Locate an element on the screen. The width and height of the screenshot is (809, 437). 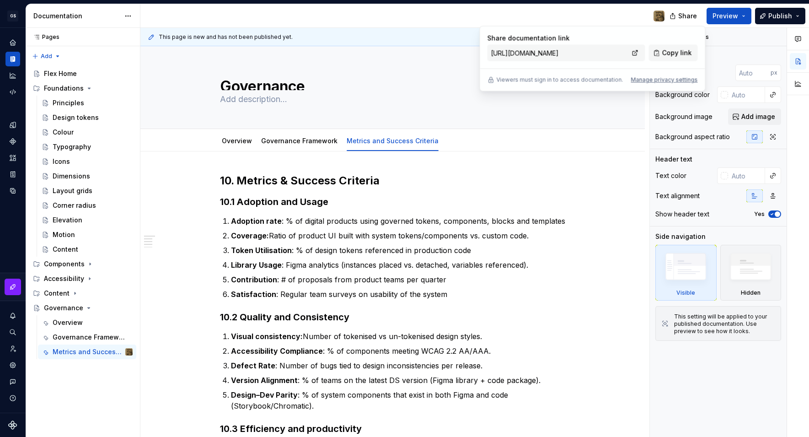
a: Motion is located at coordinates (87, 235).